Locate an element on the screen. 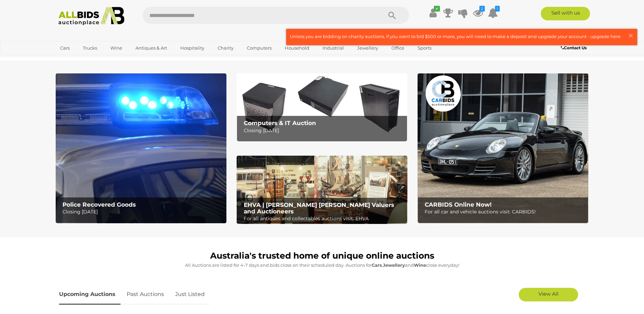 The width and height of the screenshot is (644, 314). a: Cars is located at coordinates (65, 48).